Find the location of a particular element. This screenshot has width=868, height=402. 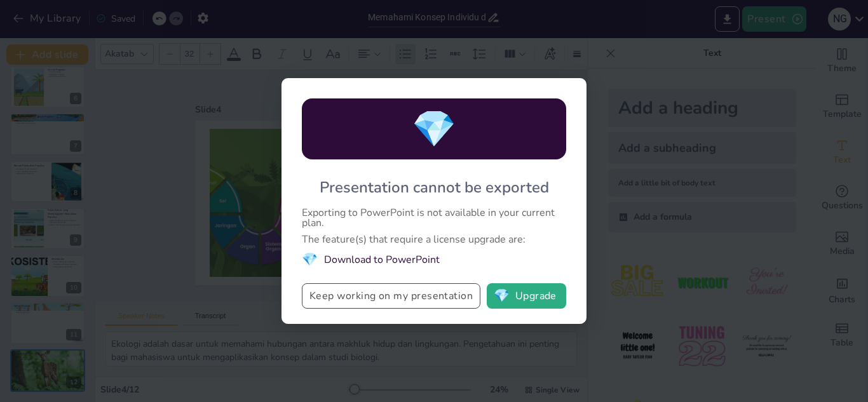

button: diamondUpgrade is located at coordinates (526, 295).